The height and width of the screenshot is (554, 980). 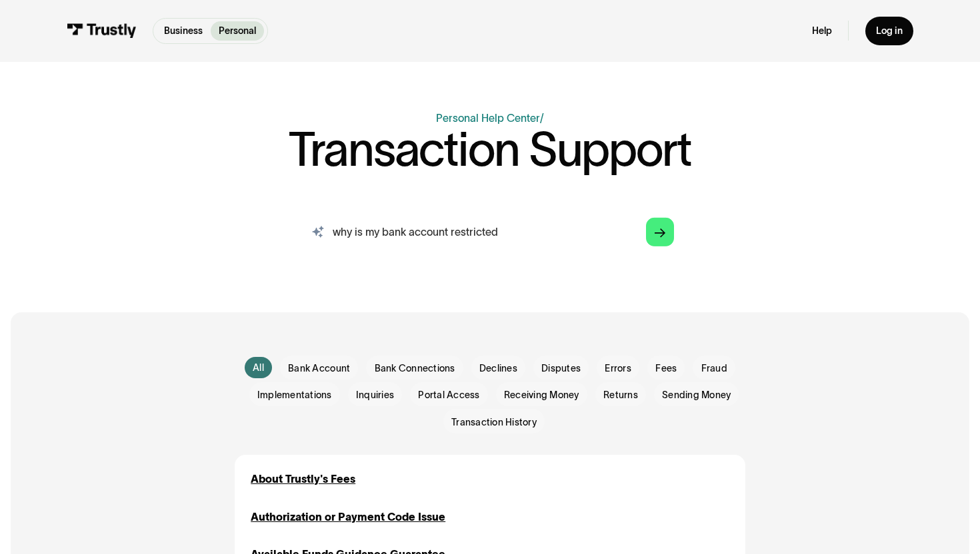 What do you see at coordinates (183, 31) in the screenshot?
I see `a: Business` at bounding box center [183, 31].